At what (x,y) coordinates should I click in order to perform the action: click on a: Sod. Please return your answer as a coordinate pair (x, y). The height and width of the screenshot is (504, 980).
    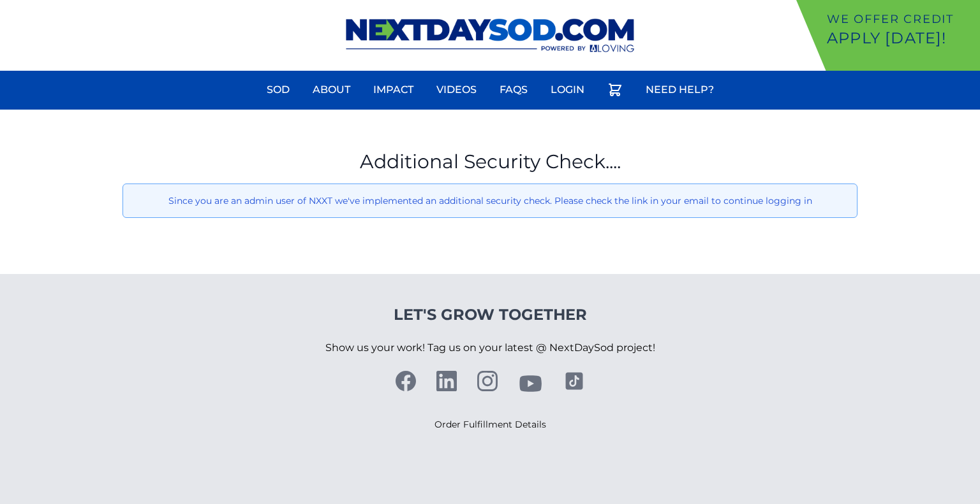
    Looking at the image, I should click on (278, 90).